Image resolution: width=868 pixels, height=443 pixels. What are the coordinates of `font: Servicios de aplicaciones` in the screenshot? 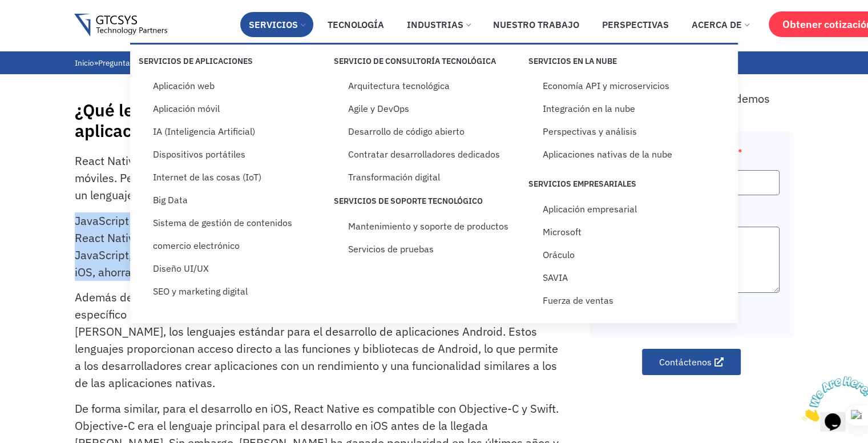 It's located at (196, 61).